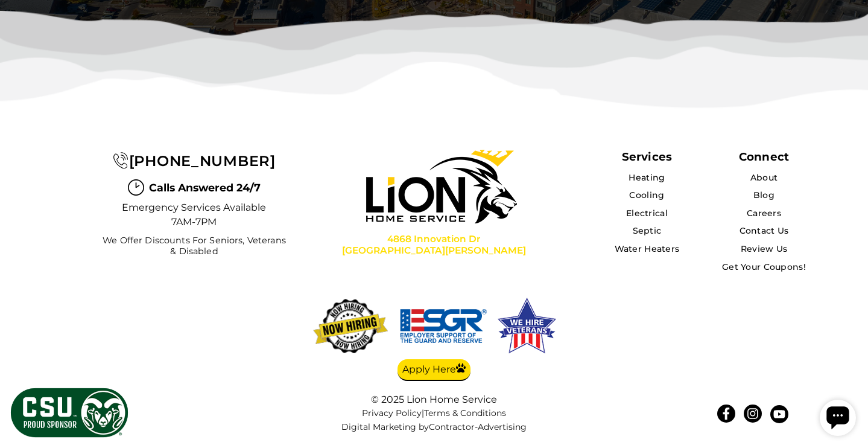 The width and height of the screenshot is (868, 448). Describe the element at coordinates (764, 230) in the screenshot. I see `a: Contact Us` at that location.